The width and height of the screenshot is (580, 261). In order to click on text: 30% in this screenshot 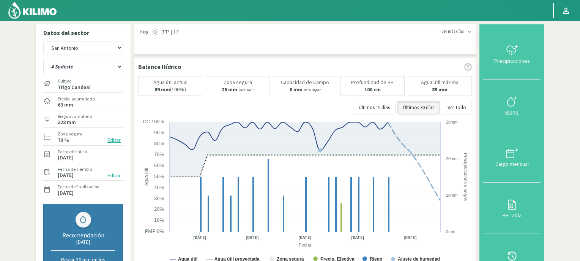, I will do `click(159, 198)`.